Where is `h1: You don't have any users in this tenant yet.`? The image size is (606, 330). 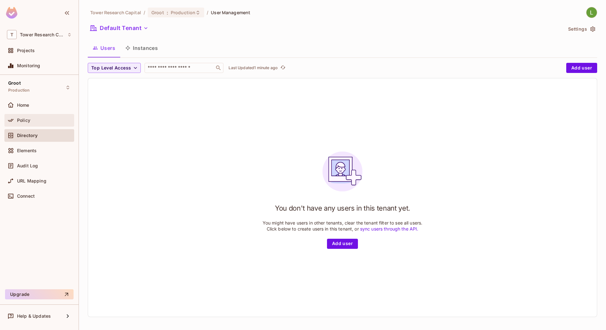
h1: You don't have any users in this tenant yet. is located at coordinates (343, 208).